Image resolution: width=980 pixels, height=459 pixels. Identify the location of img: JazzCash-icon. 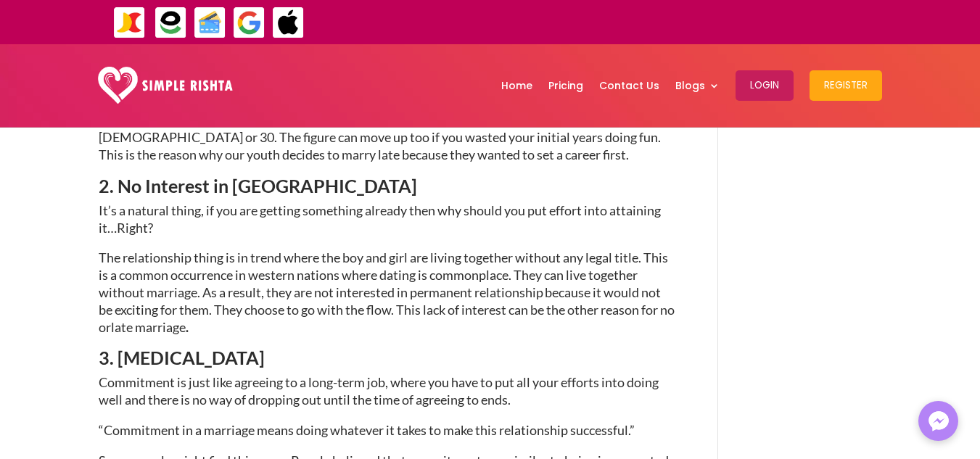
(129, 22).